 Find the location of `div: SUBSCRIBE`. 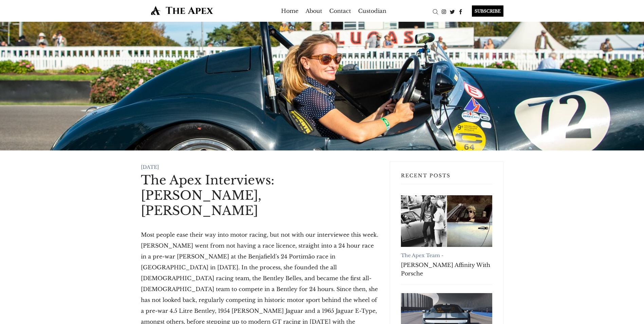

div: SUBSCRIBE is located at coordinates (487, 11).